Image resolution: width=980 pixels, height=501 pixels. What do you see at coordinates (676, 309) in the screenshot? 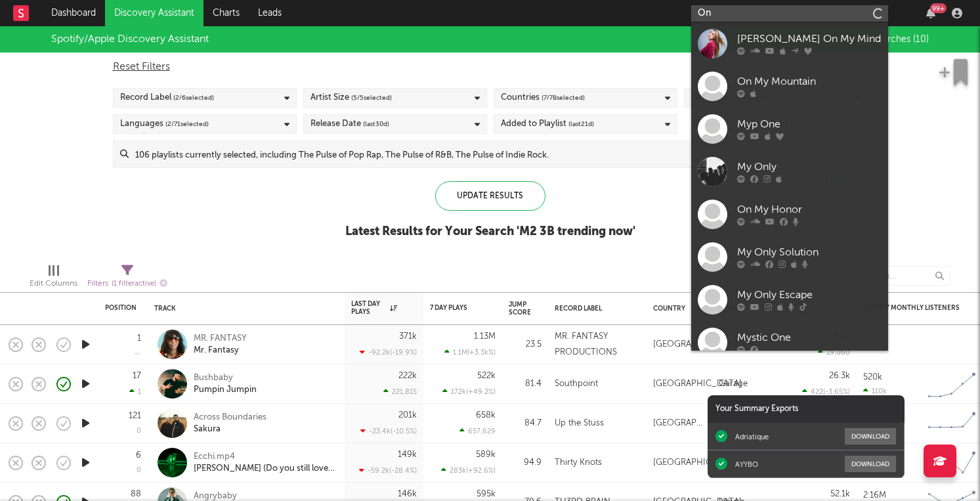
I see `div: Country` at bounding box center [676, 309].